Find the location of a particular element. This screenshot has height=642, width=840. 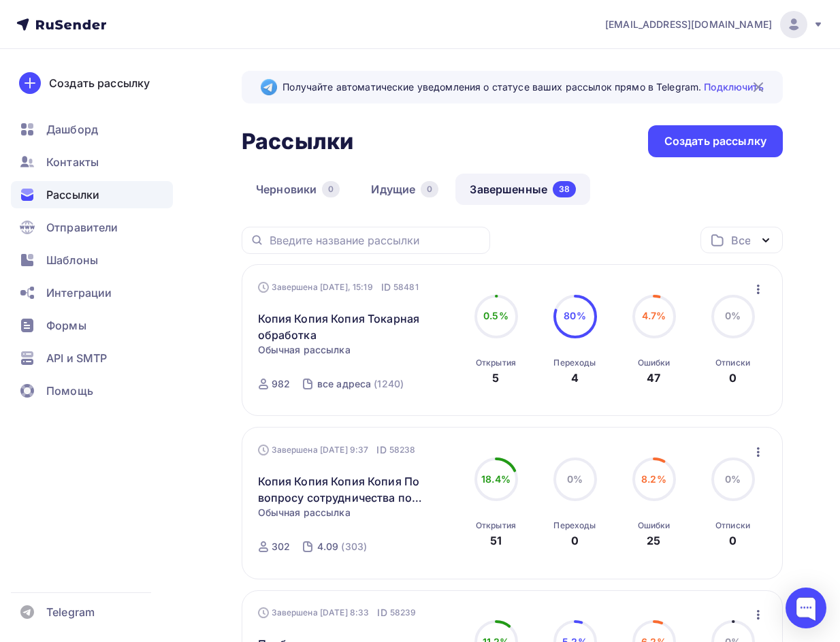

span: 58481 is located at coordinates (406, 288).